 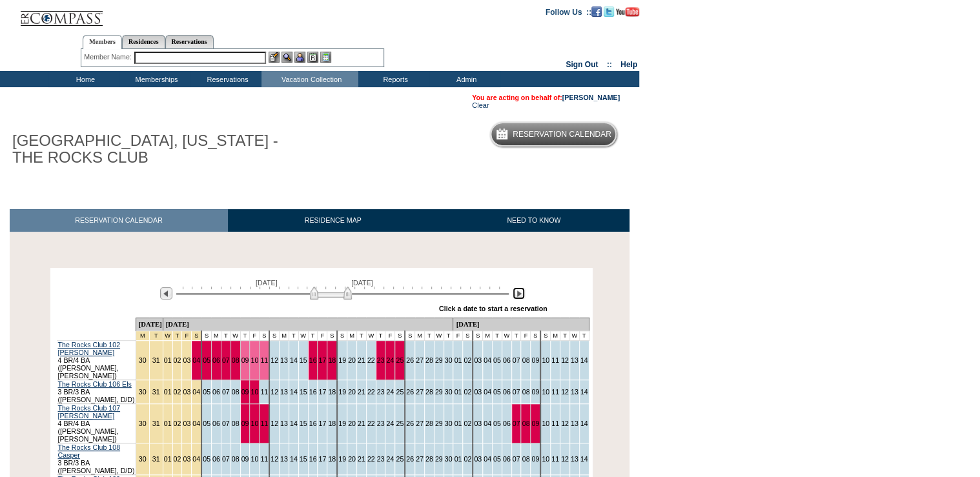 What do you see at coordinates (310, 79) in the screenshot?
I see `td: Vacation Collection` at bounding box center [310, 79].